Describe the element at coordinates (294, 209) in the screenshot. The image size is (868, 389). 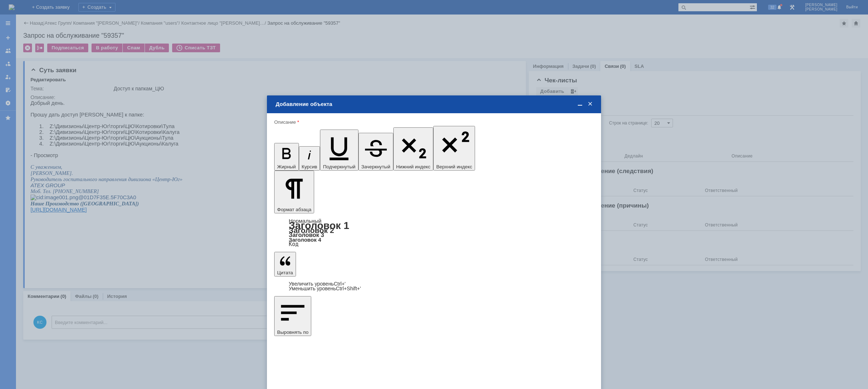
I see `span: Формат абзаца` at that location.